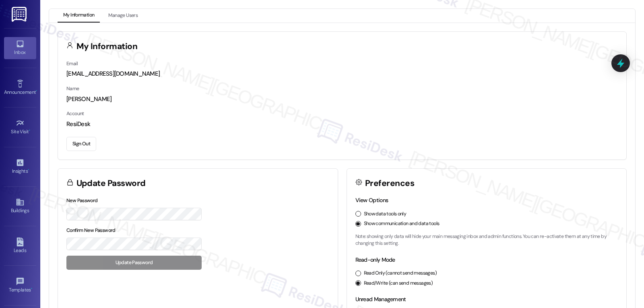  What do you see at coordinates (75, 114) in the screenshot?
I see `label: Account` at bounding box center [75, 114].